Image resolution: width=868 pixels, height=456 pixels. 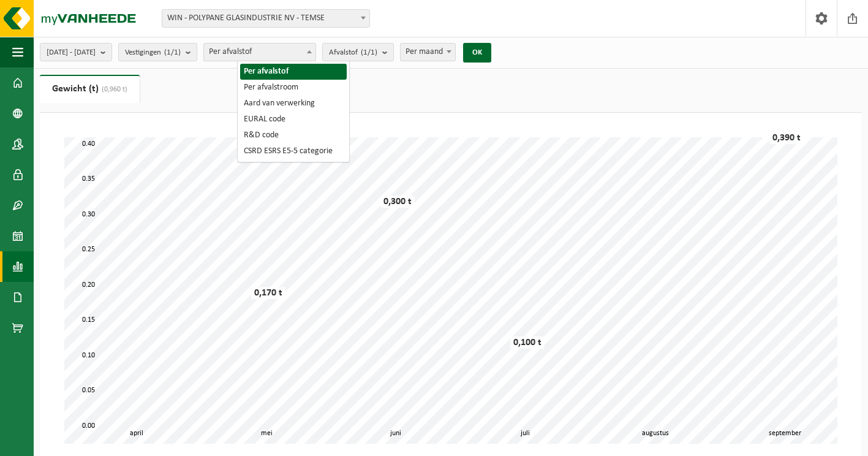 What do you see at coordinates (428, 52) in the screenshot?
I see `span: Per maand` at bounding box center [428, 52].